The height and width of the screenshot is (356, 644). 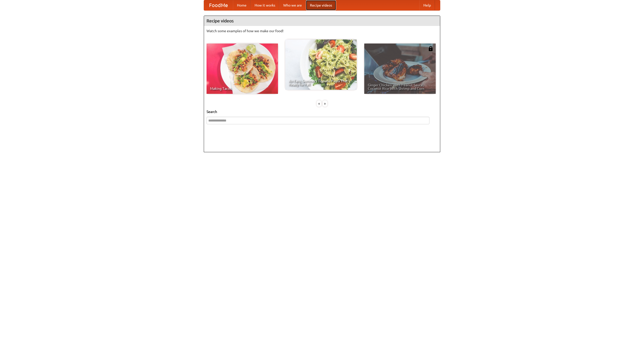 I want to click on a: Help, so click(x=427, y=5).